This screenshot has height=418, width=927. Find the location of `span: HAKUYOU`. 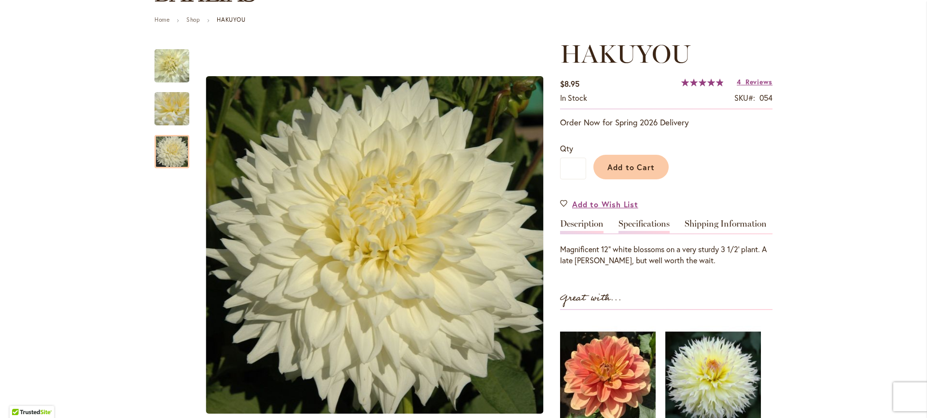

span: HAKUYOU is located at coordinates (625, 54).